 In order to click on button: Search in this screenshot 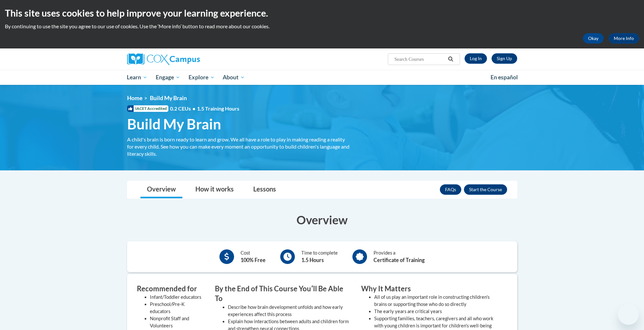, I will do `click(451, 59)`.